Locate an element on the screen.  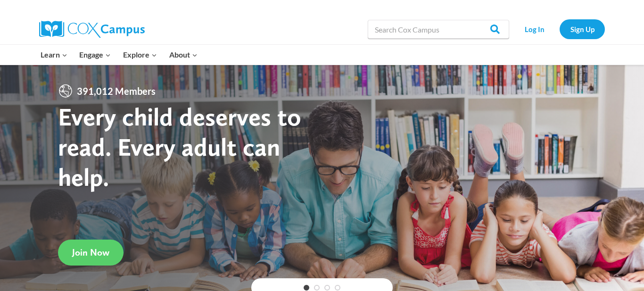
strong: Every child deserves to read. Every adult can help. is located at coordinates (179, 146).